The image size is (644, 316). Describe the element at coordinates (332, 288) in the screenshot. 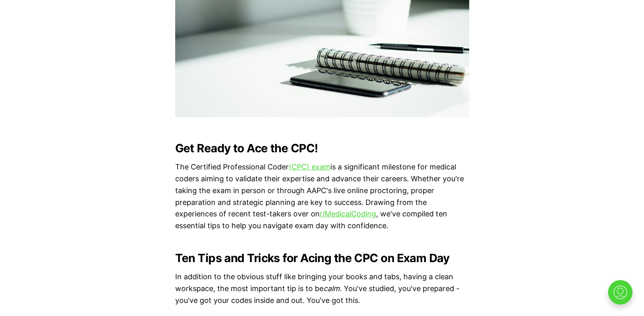

I see `em: calm` at that location.